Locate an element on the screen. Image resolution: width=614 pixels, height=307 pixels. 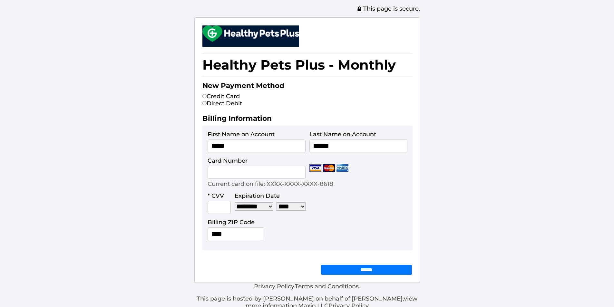
p: Current card on file: XXXX-XXXX-XXXX-8618 is located at coordinates (271, 184).